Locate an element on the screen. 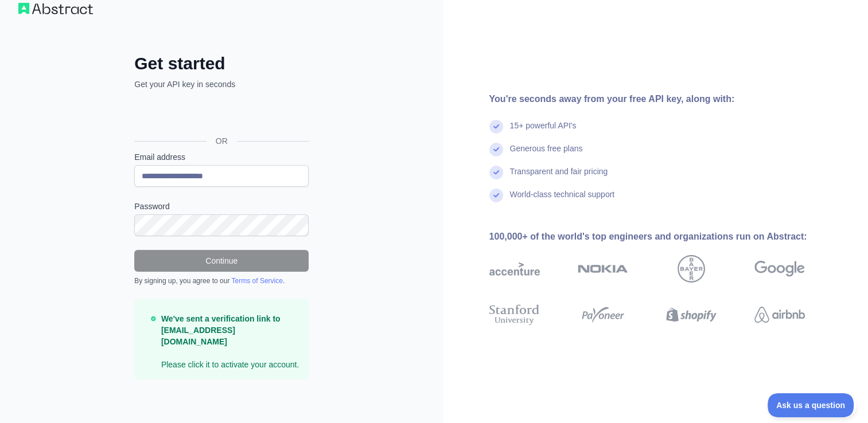  label: Email address is located at coordinates (222, 157).